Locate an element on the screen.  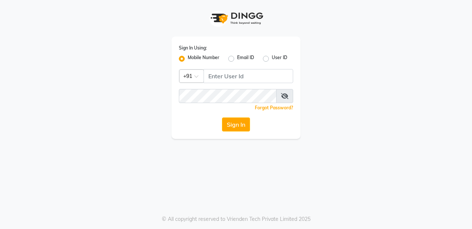
a: Forgot Password? is located at coordinates (274, 107).